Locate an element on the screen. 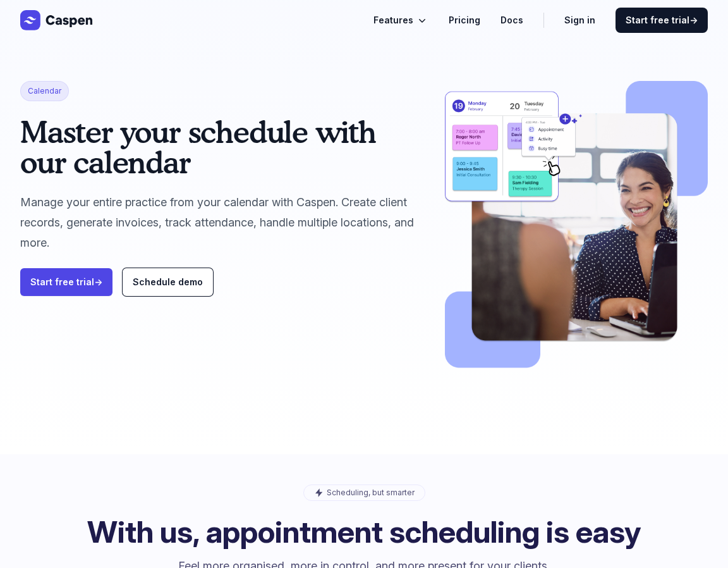 The width and height of the screenshot is (728, 568). span: Features is located at coordinates (393, 20).